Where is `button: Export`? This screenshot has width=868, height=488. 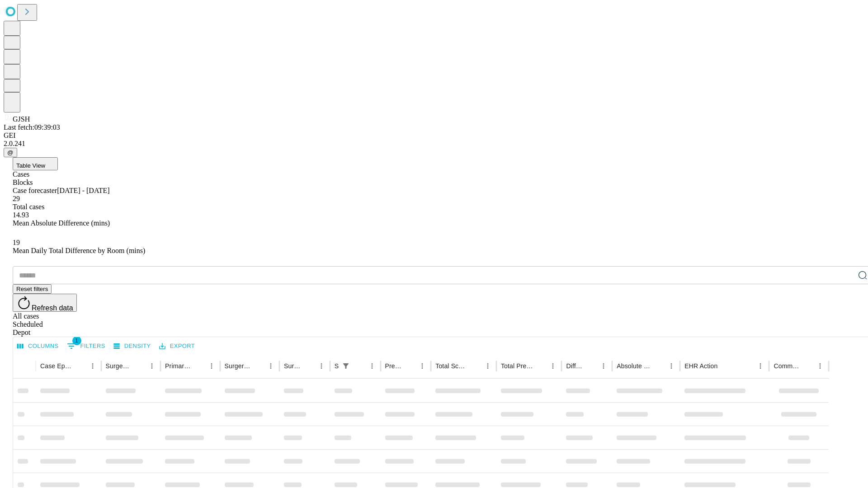 button: Export is located at coordinates (177, 346).